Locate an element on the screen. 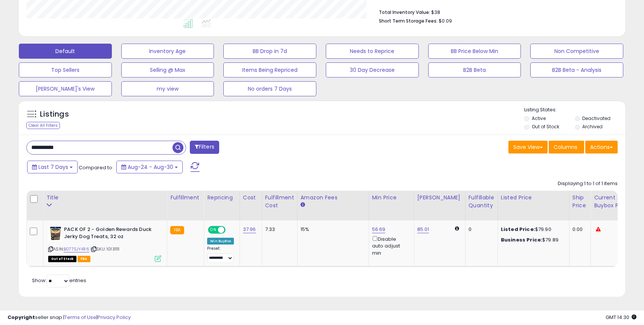  a: 85.01 is located at coordinates (423, 230).